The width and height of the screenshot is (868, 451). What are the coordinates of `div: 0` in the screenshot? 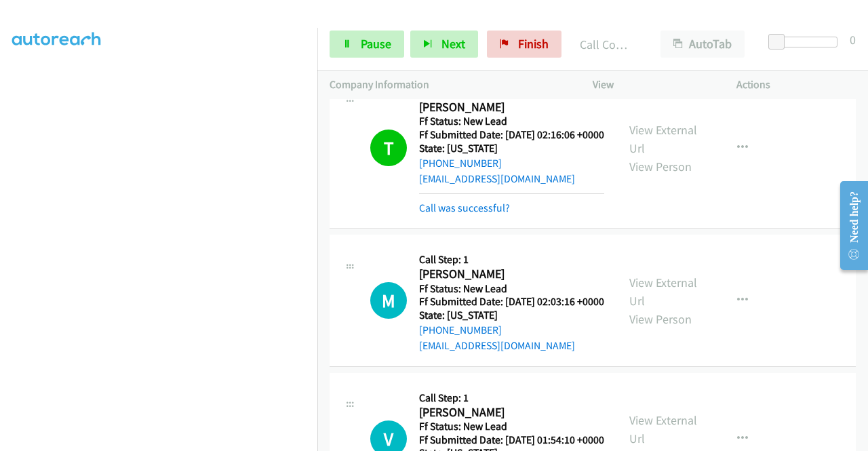 It's located at (852, 39).